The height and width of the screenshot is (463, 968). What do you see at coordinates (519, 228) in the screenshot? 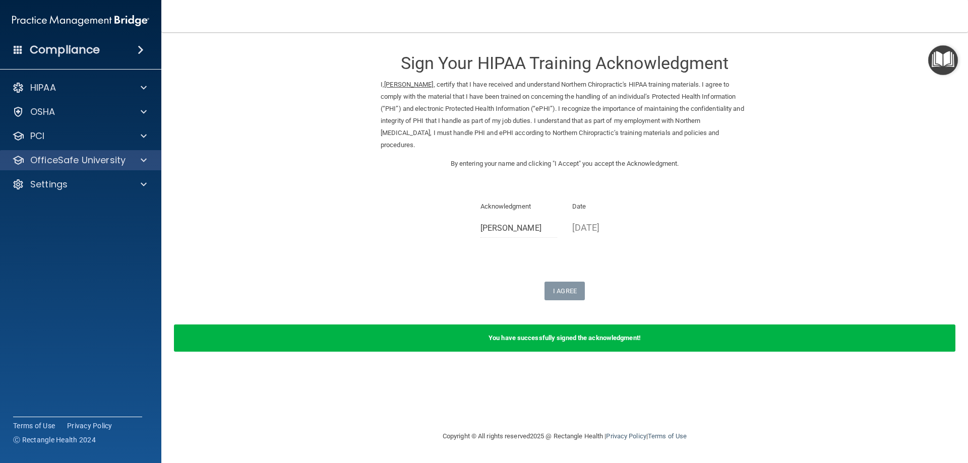
I see `input: Full Name` at bounding box center [519, 228].